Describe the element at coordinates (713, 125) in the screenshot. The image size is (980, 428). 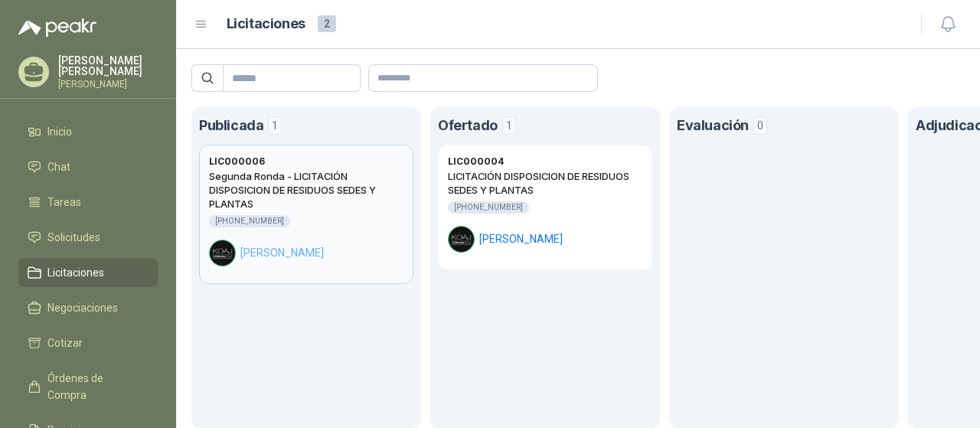
I see `h1: Evaluación` at that location.